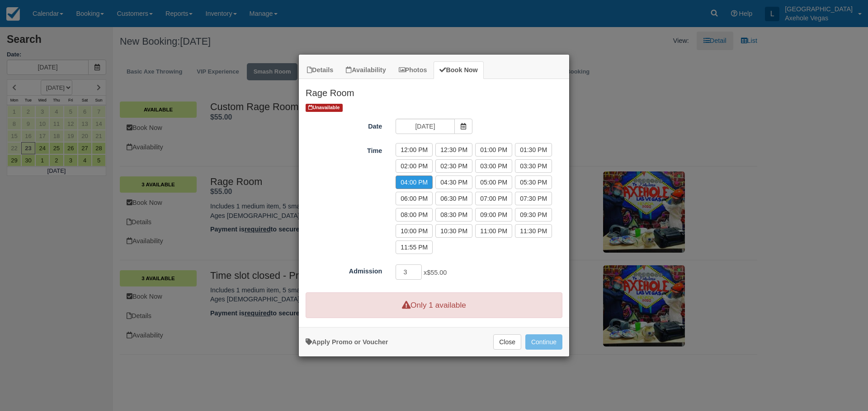  What do you see at coordinates (414, 215) in the screenshot?
I see `label: 08:00 PM` at bounding box center [414, 215].